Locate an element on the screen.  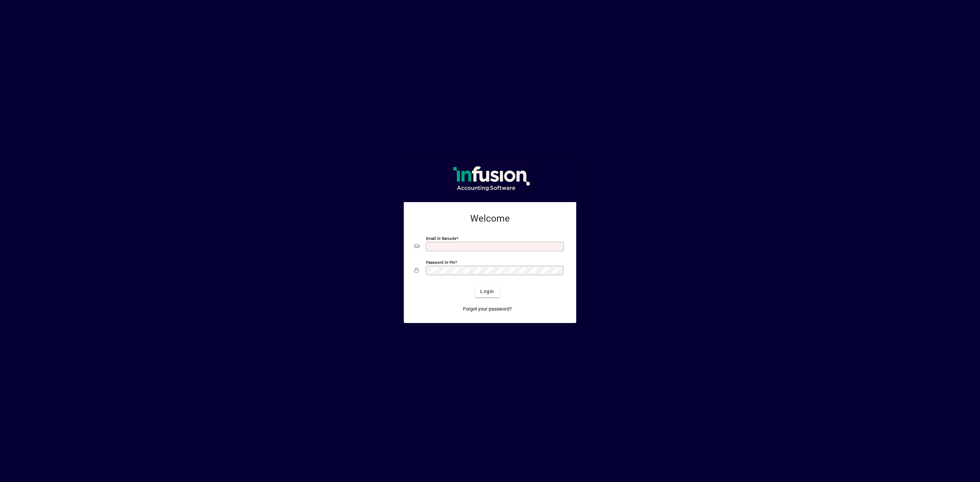
mat-label: Email or Barcode is located at coordinates (441, 238).